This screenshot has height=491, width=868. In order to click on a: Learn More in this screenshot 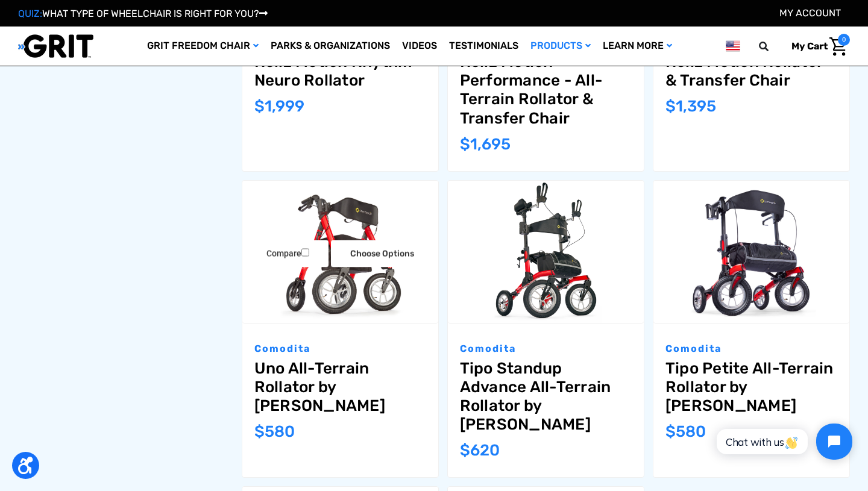, I will do `click(637, 45)`.